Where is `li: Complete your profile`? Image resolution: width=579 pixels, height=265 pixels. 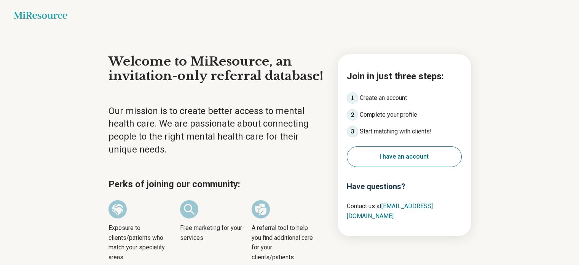 li: Complete your profile is located at coordinates (405, 115).